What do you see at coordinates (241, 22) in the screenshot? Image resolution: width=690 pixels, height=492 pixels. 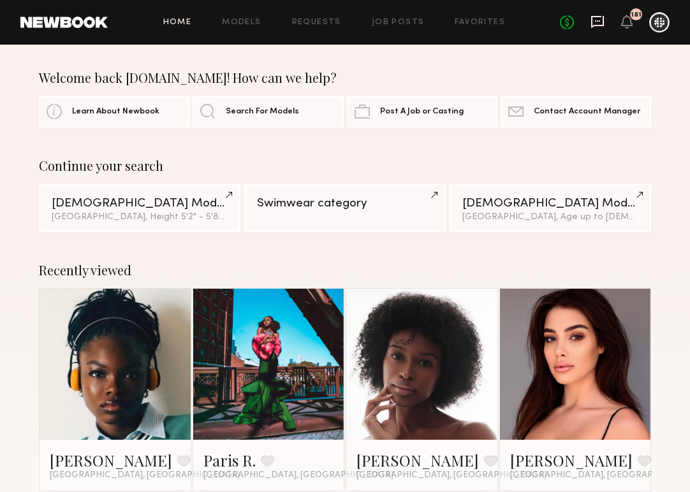 I see `a: Models` at bounding box center [241, 22].